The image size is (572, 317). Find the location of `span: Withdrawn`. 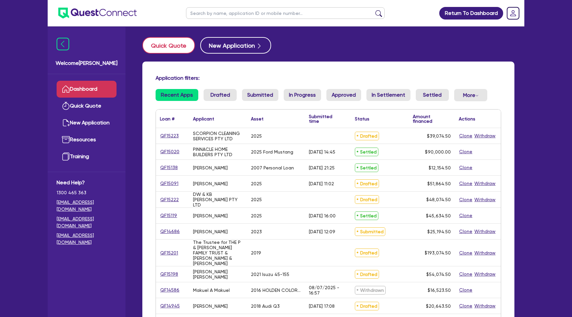

span: Withdrawn is located at coordinates (370, 290).